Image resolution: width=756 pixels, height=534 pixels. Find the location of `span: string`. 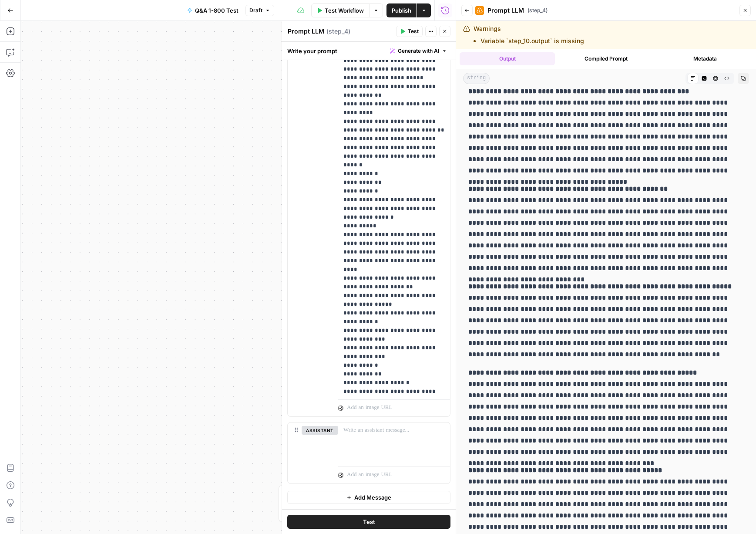

span: string is located at coordinates (476, 78).